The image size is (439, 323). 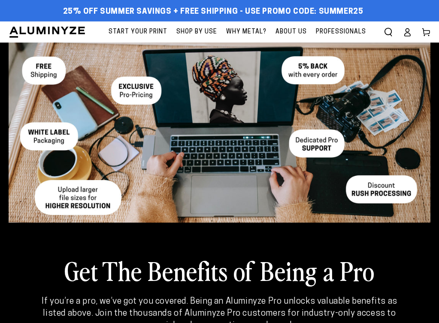 I want to click on span: About Us, so click(x=291, y=32).